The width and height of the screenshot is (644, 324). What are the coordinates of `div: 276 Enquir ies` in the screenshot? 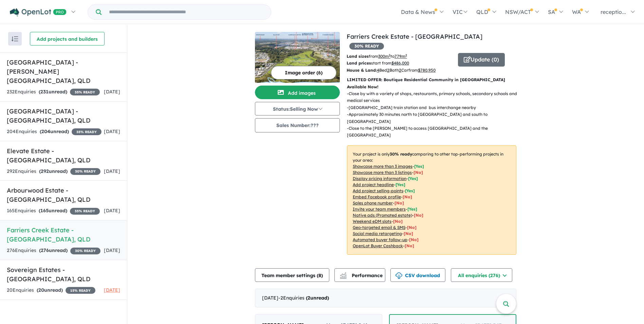 It's located at (53, 251).